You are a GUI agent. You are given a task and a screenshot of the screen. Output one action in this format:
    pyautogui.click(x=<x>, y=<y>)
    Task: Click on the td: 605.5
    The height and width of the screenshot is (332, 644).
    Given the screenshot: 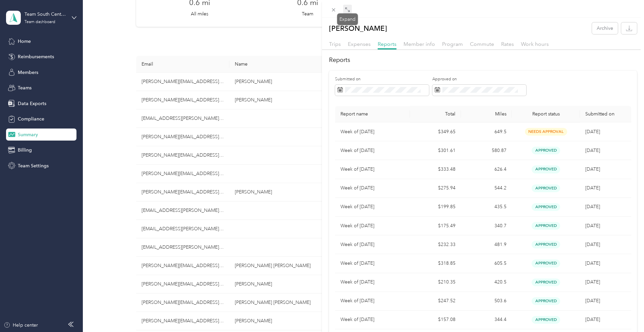 What is the action you would take?
    pyautogui.click(x=486, y=263)
    